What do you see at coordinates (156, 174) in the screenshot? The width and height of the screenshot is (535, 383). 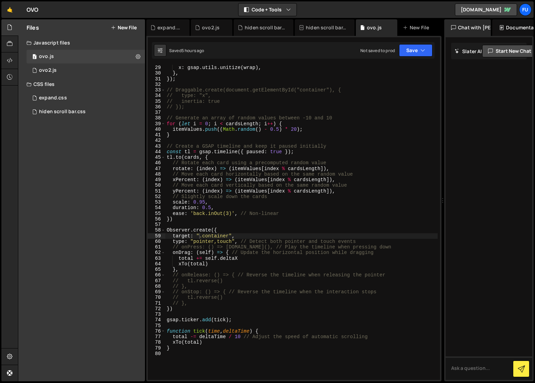 I see `div: 48` at bounding box center [156, 174].